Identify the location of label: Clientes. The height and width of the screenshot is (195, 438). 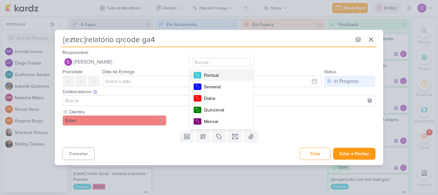
(117, 112).